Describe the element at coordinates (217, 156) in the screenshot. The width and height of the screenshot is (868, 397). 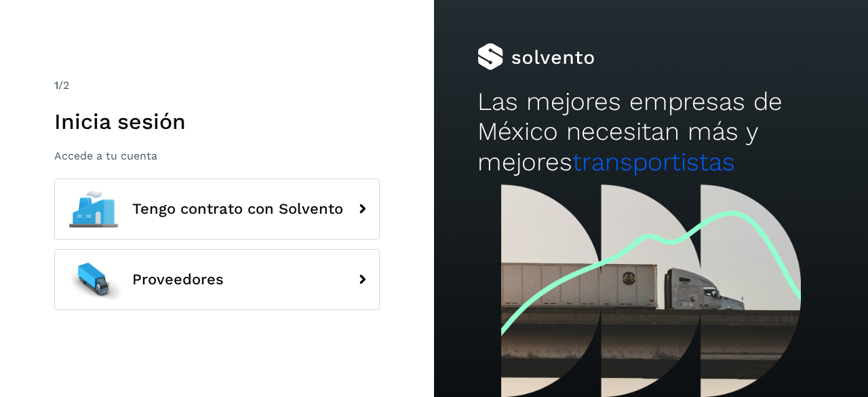
I see `p: Accede a tu cuenta` at that location.